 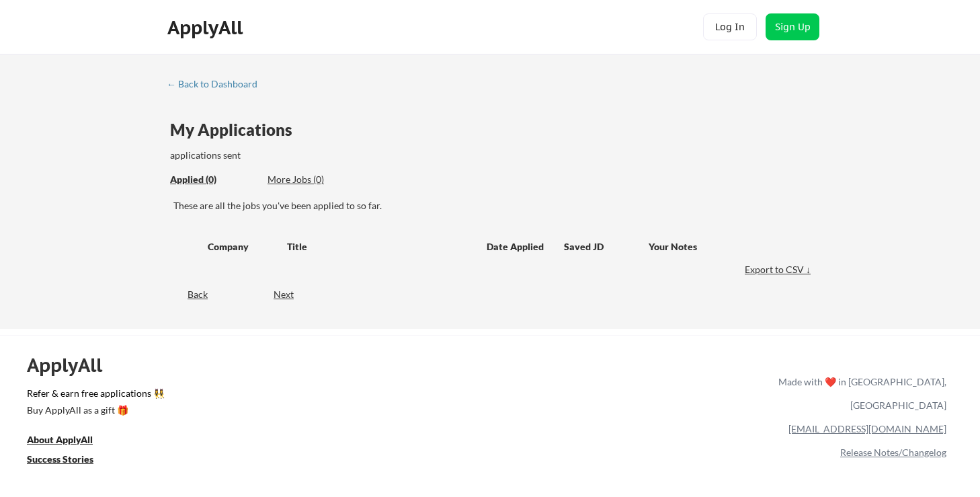 I want to click on div: More Jobs (0), so click(x=317, y=179).